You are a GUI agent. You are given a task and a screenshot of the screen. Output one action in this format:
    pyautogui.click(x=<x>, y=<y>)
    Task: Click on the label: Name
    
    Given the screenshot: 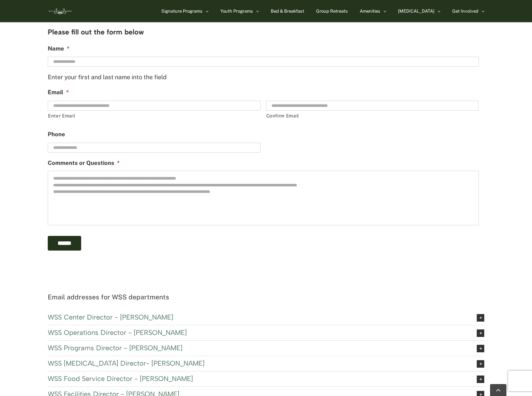 What is the action you would take?
    pyautogui.click(x=59, y=49)
    